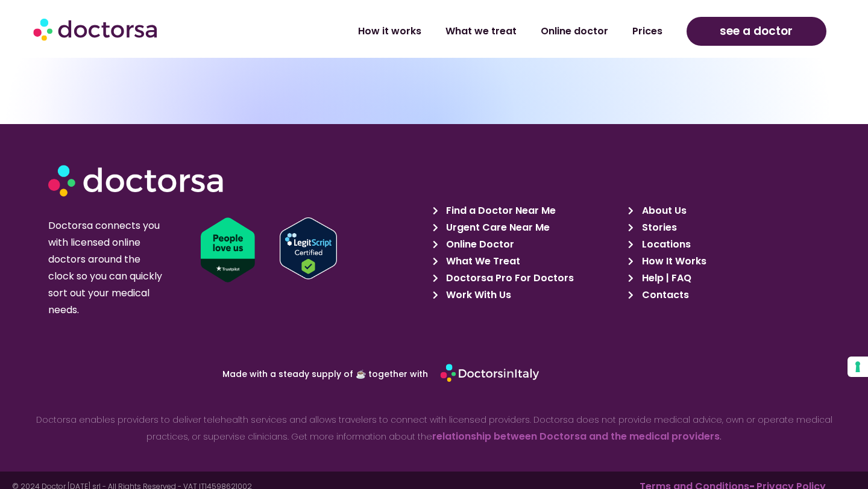 The height and width of the screenshot is (489, 868). I want to click on span: Contacts, so click(664, 295).